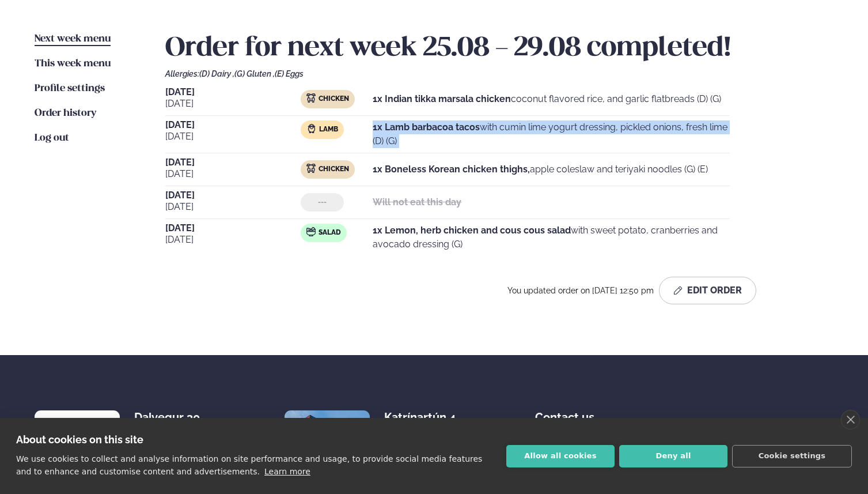 Image resolution: width=868 pixels, height=494 pixels. Describe the element at coordinates (561, 456) in the screenshot. I see `button: Allow all cookies` at that location.